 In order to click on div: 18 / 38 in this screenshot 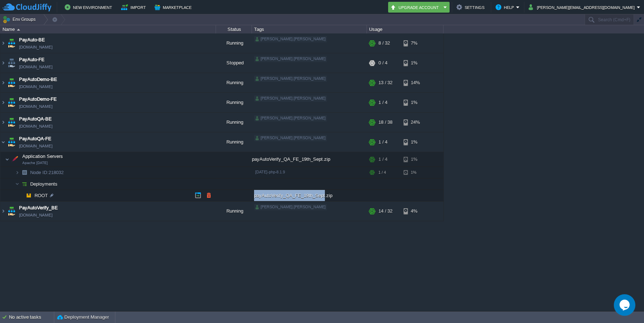, I will do `click(385, 122)`.